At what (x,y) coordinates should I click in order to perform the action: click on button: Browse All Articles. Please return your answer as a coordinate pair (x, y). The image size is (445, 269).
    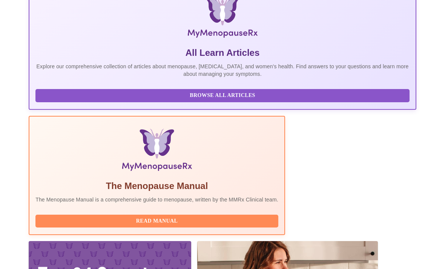
    Looking at the image, I should click on (223, 95).